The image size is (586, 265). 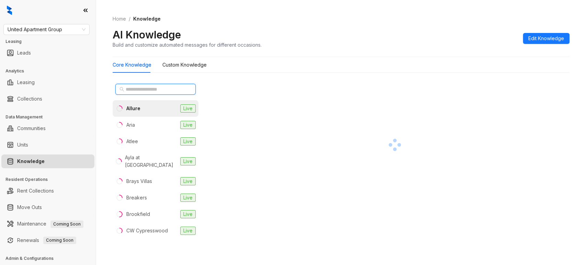 What do you see at coordinates (48, 207) in the screenshot?
I see `li: Move Outs` at bounding box center [48, 207].